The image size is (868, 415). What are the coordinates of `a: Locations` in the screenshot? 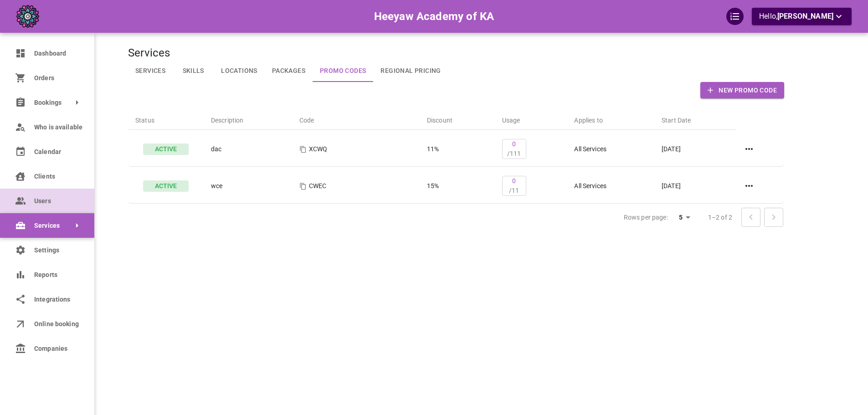 It's located at (239, 71).